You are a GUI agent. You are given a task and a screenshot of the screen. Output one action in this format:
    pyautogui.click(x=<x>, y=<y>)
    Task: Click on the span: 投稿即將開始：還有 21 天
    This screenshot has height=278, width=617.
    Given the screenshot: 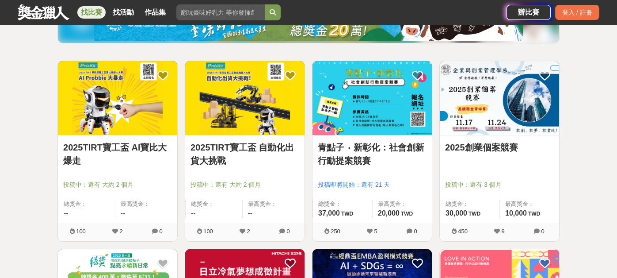 What is the action you would take?
    pyautogui.click(x=372, y=184)
    